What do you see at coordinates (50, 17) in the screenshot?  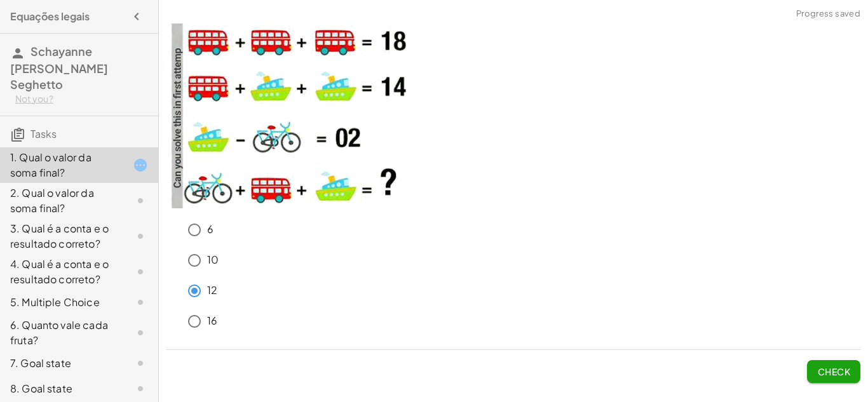 I see `h4: Equações legais` at bounding box center [50, 17].